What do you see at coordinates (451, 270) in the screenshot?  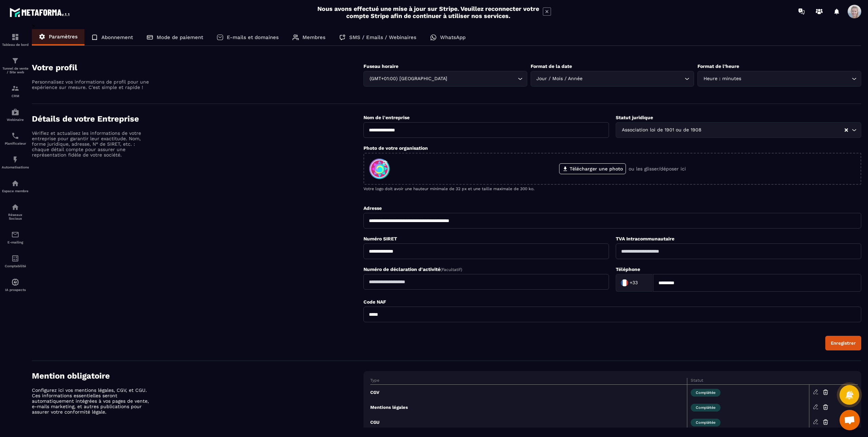 I see `span: (Facultatif)` at bounding box center [451, 270].